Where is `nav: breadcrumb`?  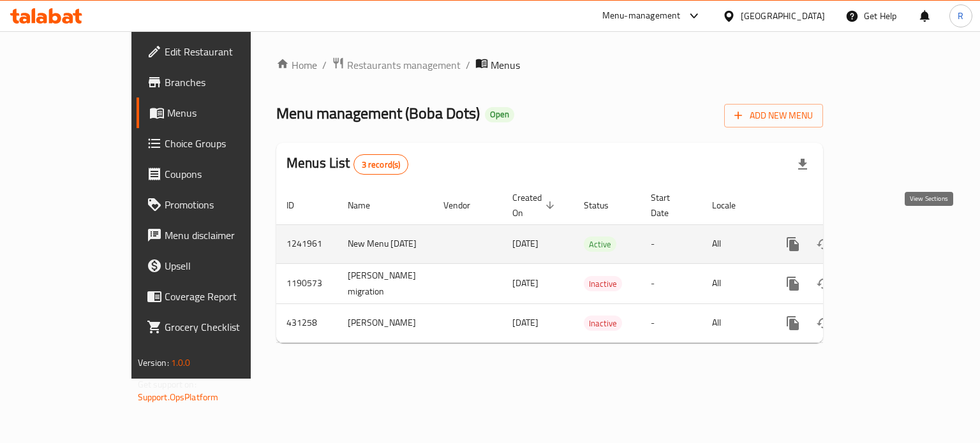 nav: breadcrumb is located at coordinates (549, 65).